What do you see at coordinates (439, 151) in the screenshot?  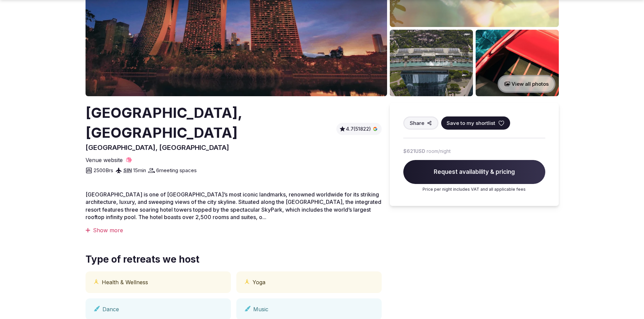 I see `span: room/night` at bounding box center [439, 151].